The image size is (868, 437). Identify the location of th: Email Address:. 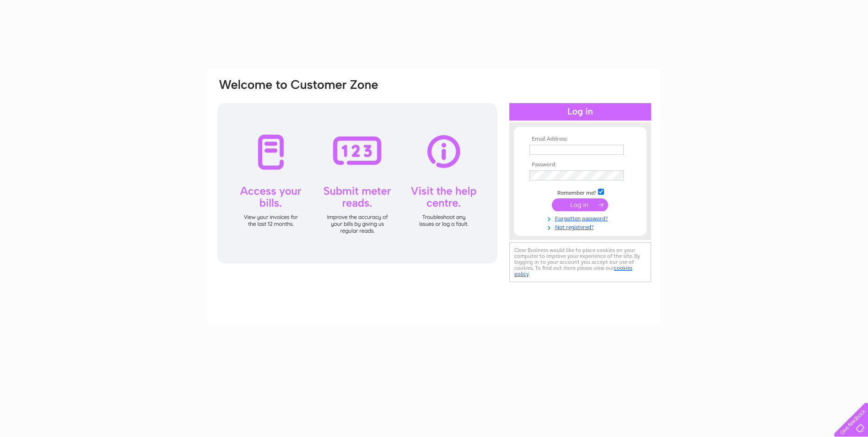
(580, 140).